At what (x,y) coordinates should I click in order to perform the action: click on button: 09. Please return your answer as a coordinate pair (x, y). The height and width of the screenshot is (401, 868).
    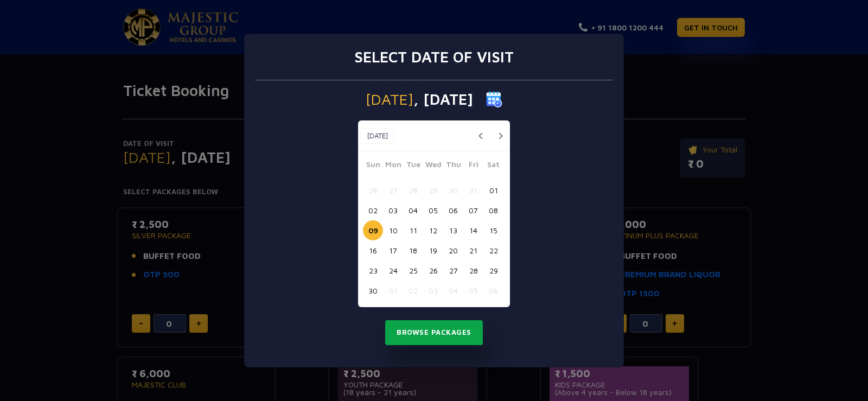
    Looking at the image, I should click on (373, 230).